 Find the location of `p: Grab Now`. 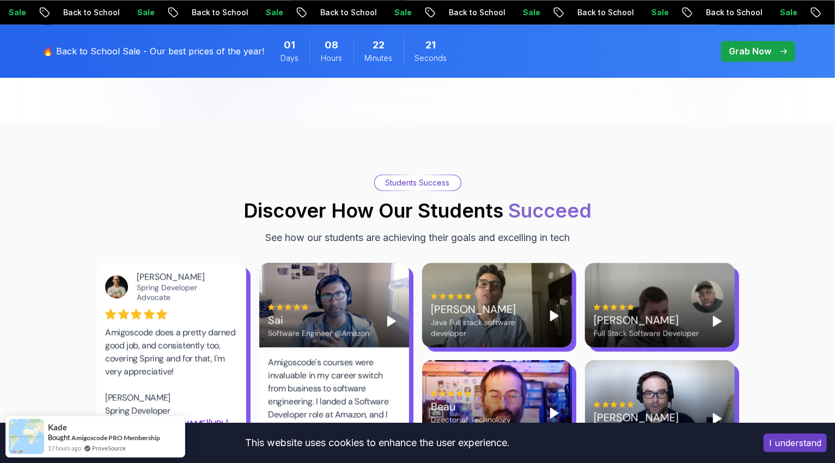

p: Grab Now is located at coordinates (751, 51).